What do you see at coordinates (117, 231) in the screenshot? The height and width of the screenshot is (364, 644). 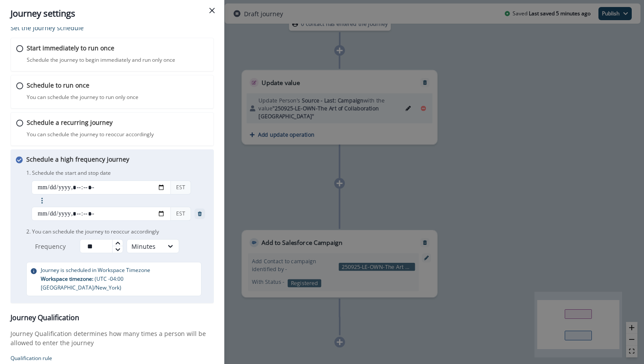 I see `p: 2. You can schedule the journey to reoccur accordingly` at bounding box center [117, 231].